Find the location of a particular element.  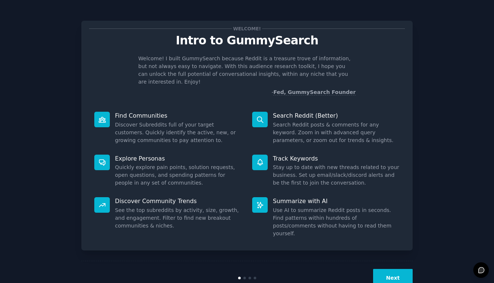

dd: Search Reddit posts & comments for any keyword. Zoom in with advanced query parameters, or zoom o... is located at coordinates (336, 132).